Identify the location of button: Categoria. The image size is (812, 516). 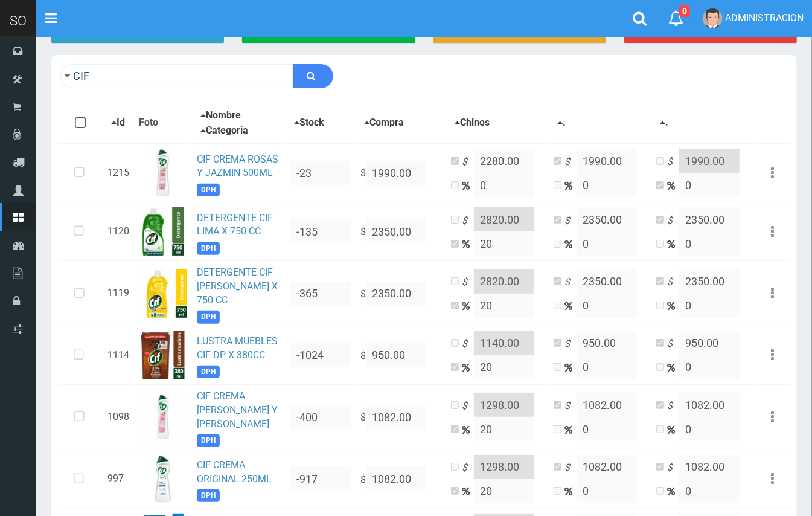
(224, 130).